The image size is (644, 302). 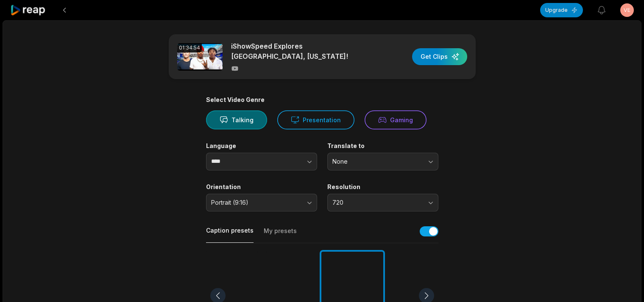 What do you see at coordinates (383, 188) in the screenshot?
I see `label: Resolution` at bounding box center [383, 188].